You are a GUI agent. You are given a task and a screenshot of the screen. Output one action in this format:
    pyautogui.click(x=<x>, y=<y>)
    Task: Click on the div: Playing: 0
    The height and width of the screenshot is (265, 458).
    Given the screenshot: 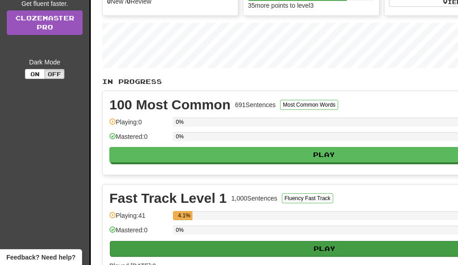 What is the action you would take?
    pyautogui.click(x=139, y=125)
    